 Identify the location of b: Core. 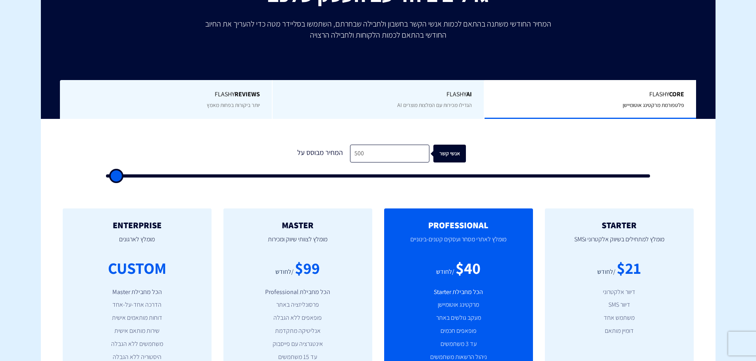
(676, 94).